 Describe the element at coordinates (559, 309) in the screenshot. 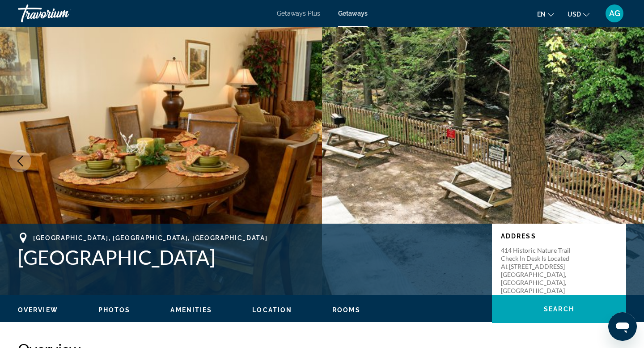

I see `button: Search` at that location.